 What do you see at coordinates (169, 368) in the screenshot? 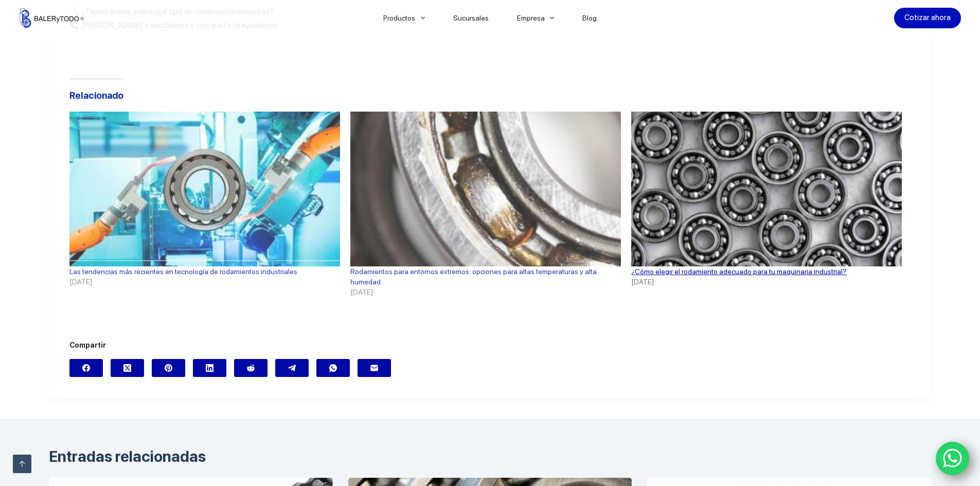
I see `a: Pinterest` at bounding box center [169, 368].